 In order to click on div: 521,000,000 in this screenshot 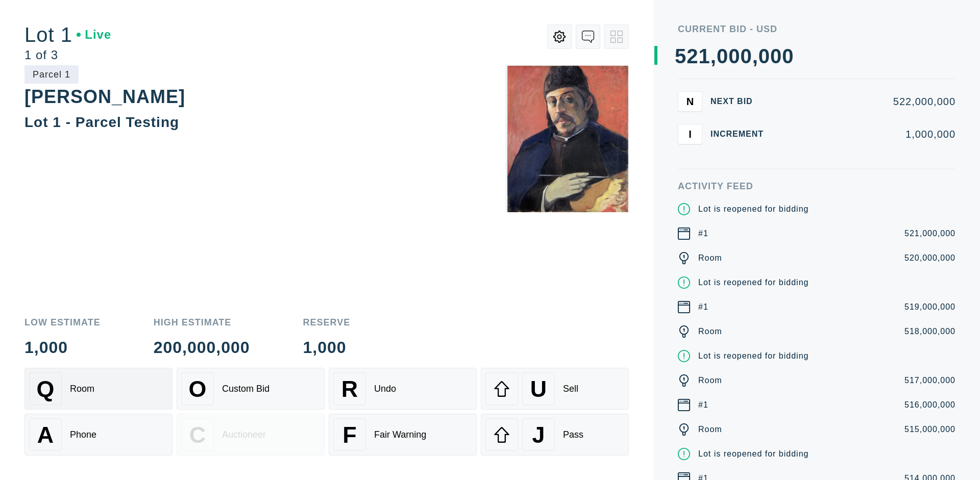, I will do `click(929, 234)`.